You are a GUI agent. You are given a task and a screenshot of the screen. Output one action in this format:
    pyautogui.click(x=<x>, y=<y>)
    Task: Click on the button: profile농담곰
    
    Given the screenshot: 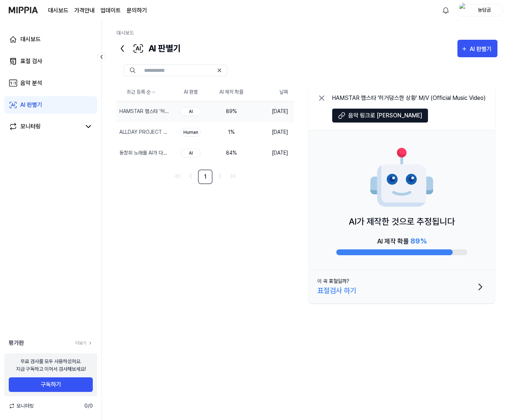 What is the action you would take?
    pyautogui.click(x=480, y=10)
    